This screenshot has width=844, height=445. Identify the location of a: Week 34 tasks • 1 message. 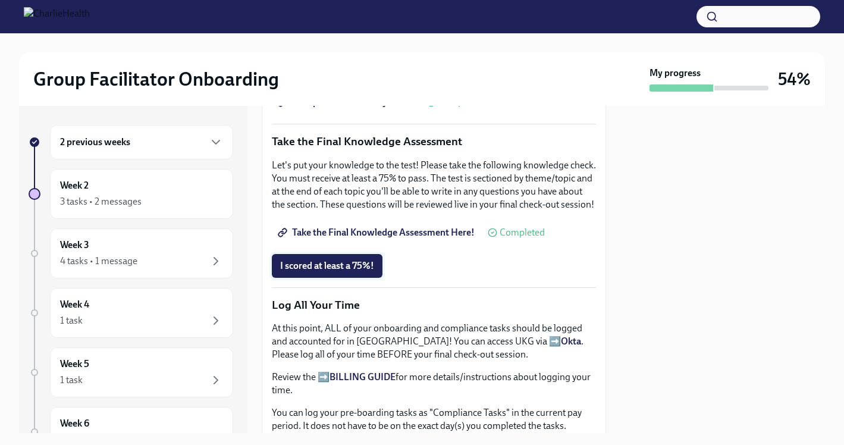
(131, 253).